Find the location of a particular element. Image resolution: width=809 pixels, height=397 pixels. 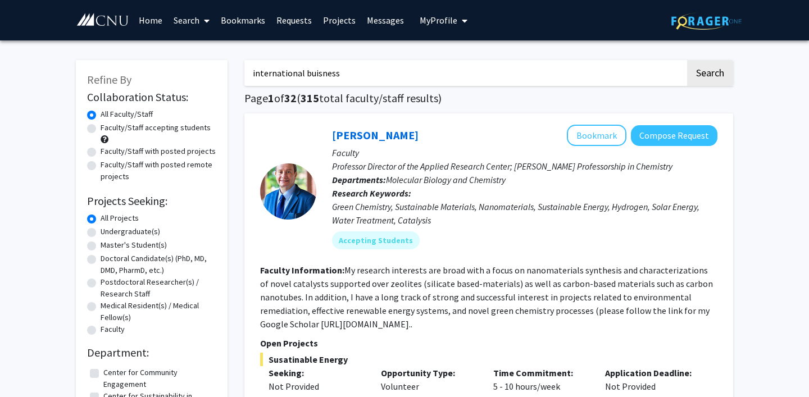

a: Requests is located at coordinates (294, 20).